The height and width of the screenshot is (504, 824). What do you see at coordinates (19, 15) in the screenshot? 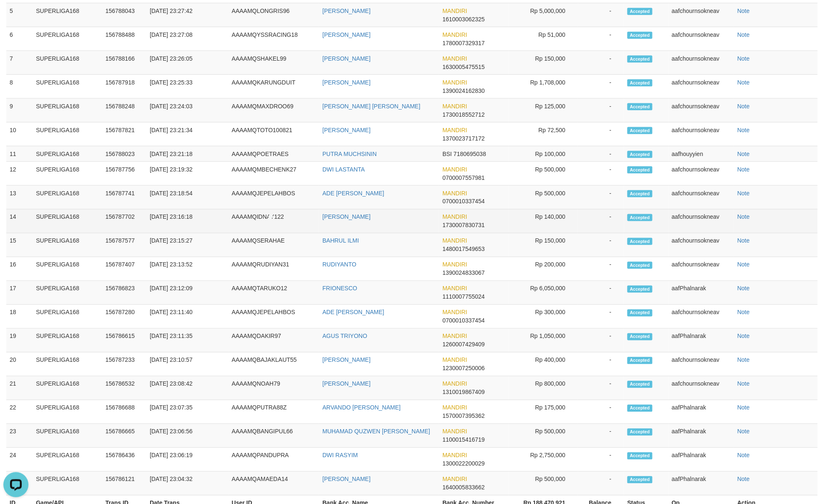
I see `td: 5` at bounding box center [19, 15].